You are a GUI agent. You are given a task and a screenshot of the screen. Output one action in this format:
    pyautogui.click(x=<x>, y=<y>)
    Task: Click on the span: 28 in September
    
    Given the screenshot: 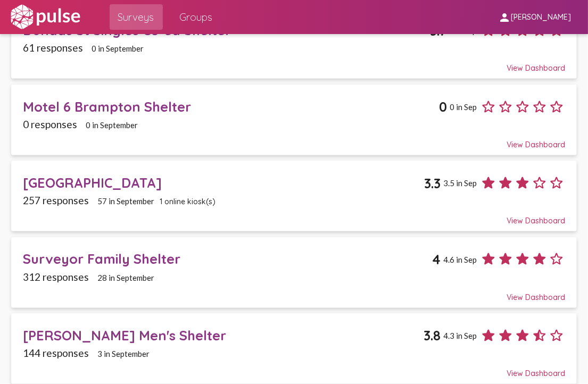 What is the action you would take?
    pyautogui.click(x=126, y=278)
    